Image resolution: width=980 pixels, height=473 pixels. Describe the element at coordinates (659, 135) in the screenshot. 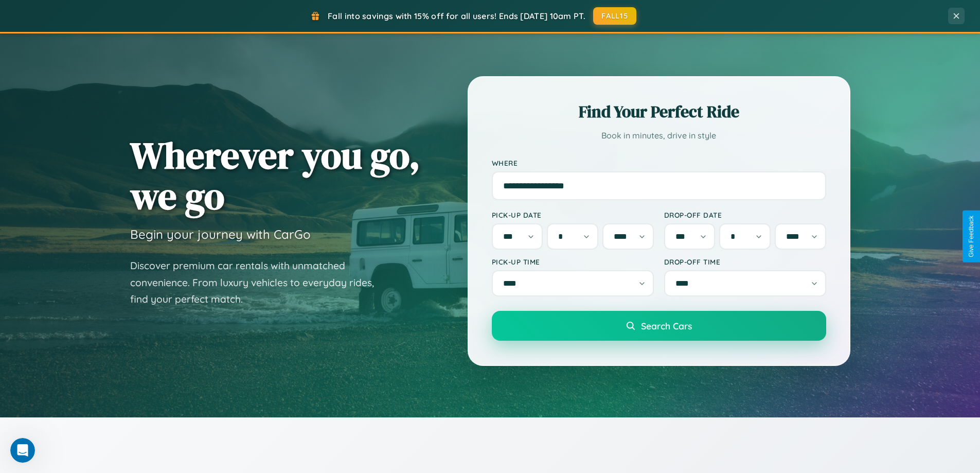

I see `p: Book in minutes, drive in style` at that location.